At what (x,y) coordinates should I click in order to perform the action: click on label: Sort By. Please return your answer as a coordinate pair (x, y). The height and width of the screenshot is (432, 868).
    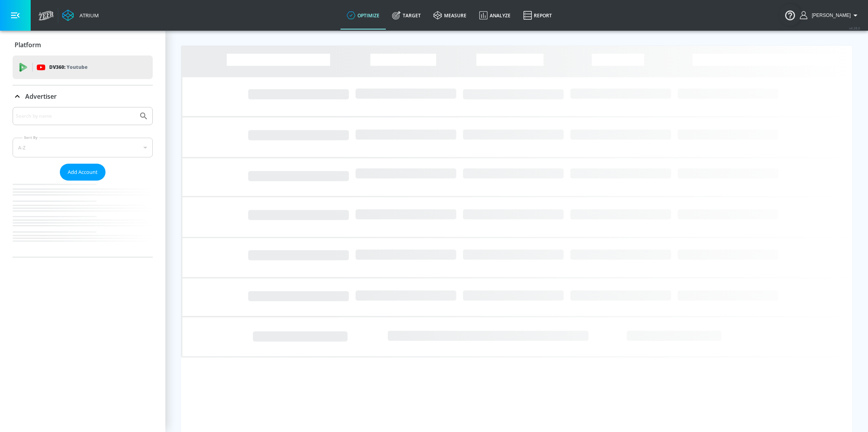
    Looking at the image, I should click on (31, 137).